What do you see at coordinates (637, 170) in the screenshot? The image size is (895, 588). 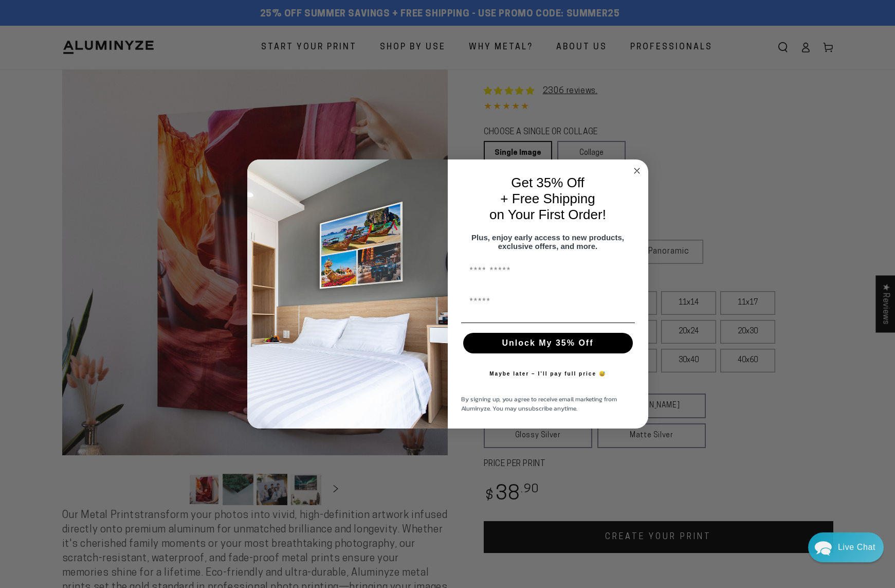 I see `button: Close dialog` at bounding box center [637, 170].